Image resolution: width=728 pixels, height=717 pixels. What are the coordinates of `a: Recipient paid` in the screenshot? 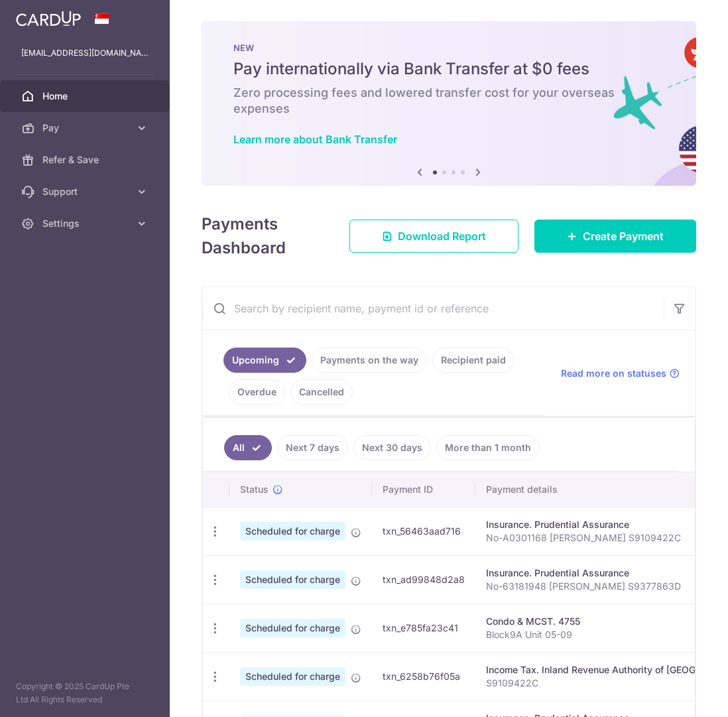 It's located at (473, 360).